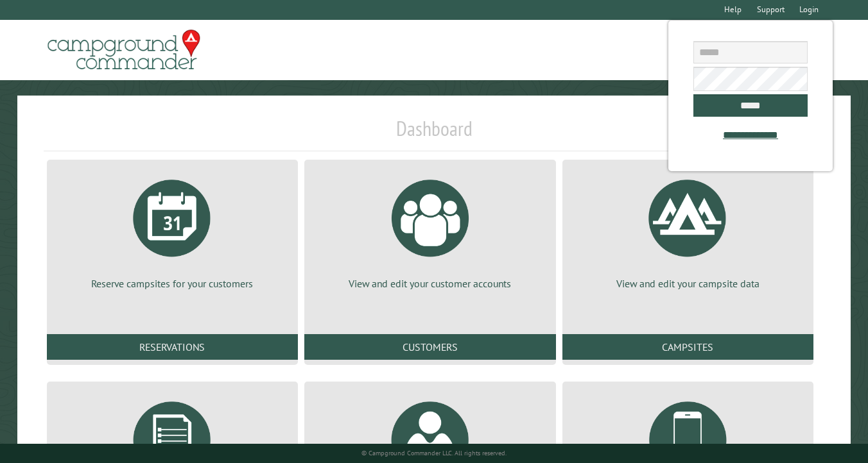 The image size is (868, 463). Describe the element at coordinates (688, 347) in the screenshot. I see `a: Campsites` at that location.